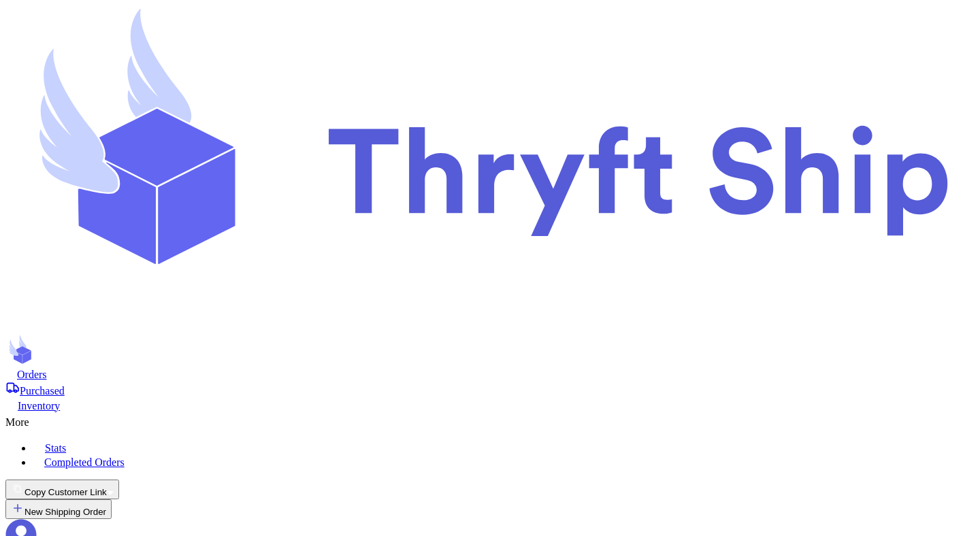  Describe the element at coordinates (504, 461) in the screenshot. I see `a: Completed Orders` at that location.